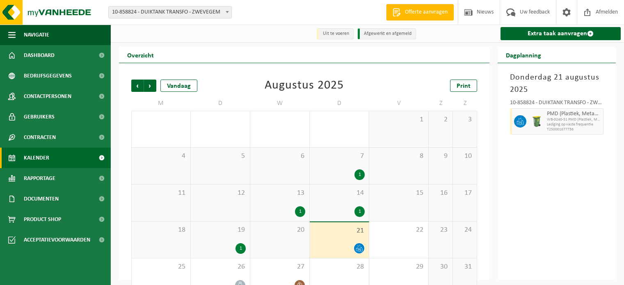 The height and width of the screenshot is (285, 624). What do you see at coordinates (40, 137) in the screenshot?
I see `span: Contracten` at bounding box center [40, 137].